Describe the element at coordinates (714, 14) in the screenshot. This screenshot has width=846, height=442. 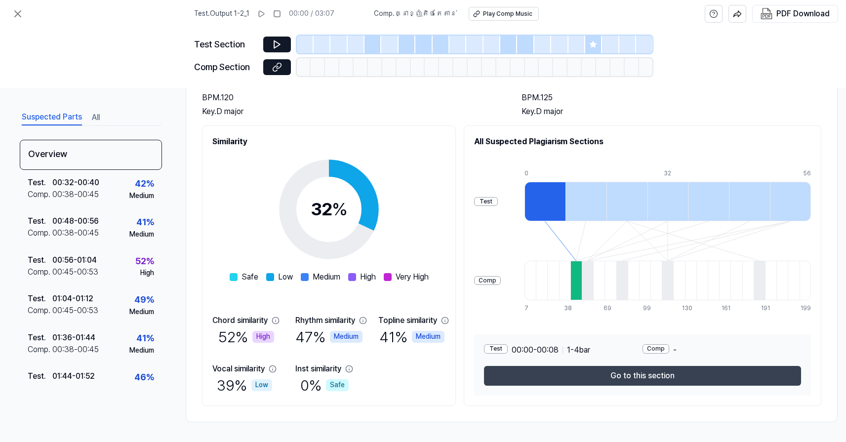
I see `button: help` at that location.